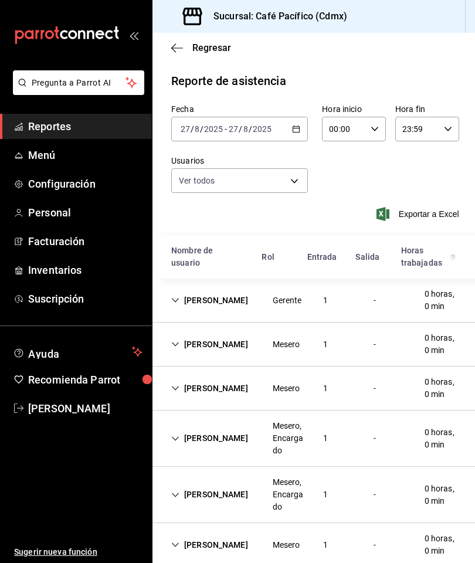 The height and width of the screenshot is (563, 475). Describe the element at coordinates (85, 241) in the screenshot. I see `span: Facturación` at that location.